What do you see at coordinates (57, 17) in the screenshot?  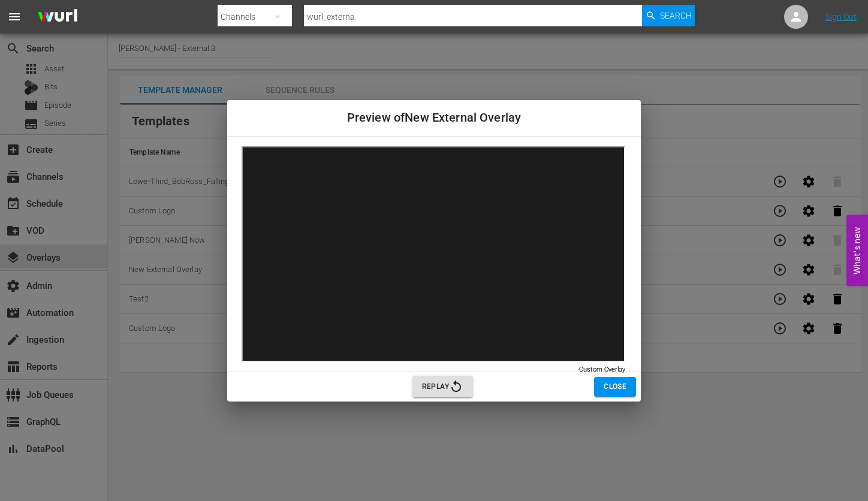 I see `img: ans4CAIJ8jUAAAAAAAAAAAAAAAAAAAAAAAAgQb4GAAAAAAAAAAAAAAAAAAAAAAAAJMjXAAAAAAAAAAAAAAAAAAAAAAAAgAT5G...` at bounding box center [57, 17].